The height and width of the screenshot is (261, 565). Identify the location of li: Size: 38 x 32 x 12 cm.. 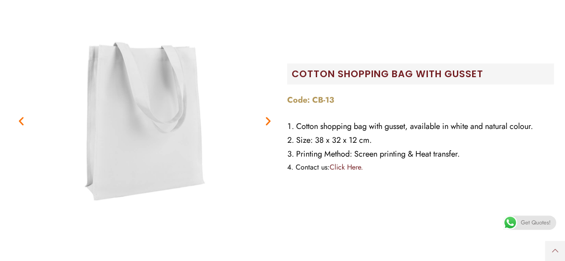
(421, 140).